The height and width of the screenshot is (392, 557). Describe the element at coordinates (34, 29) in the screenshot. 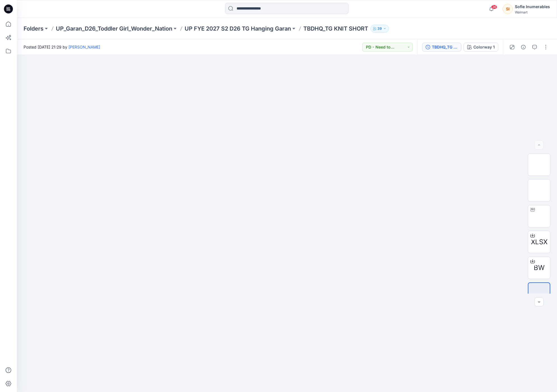

I see `p: Folders` at that location.